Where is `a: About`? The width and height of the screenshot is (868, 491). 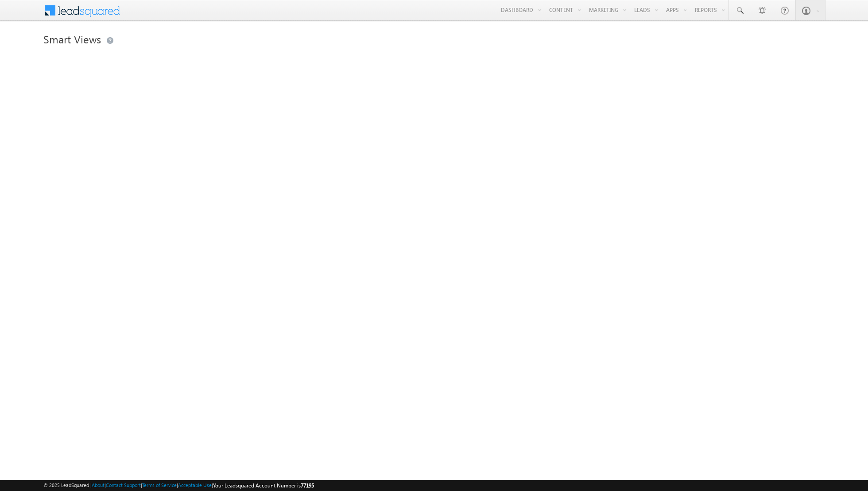
a: About is located at coordinates (98, 485).